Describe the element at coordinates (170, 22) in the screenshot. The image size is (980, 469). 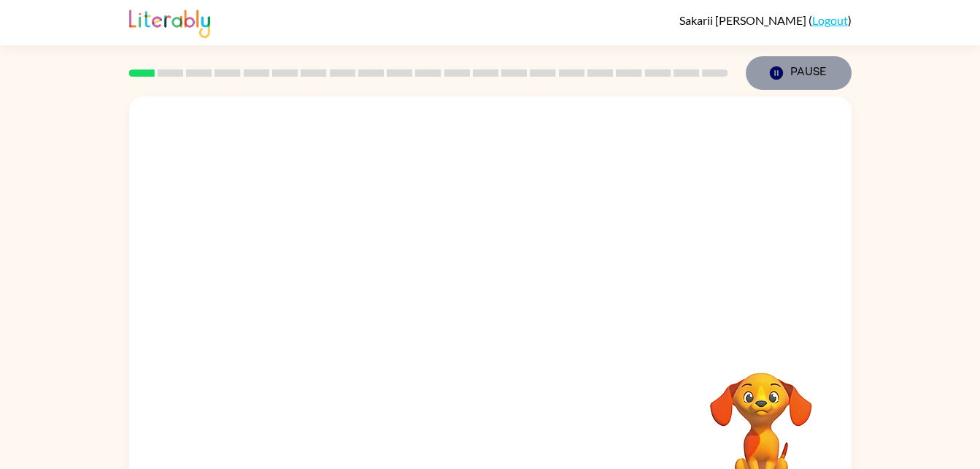
I see `img: Literably` at that location.